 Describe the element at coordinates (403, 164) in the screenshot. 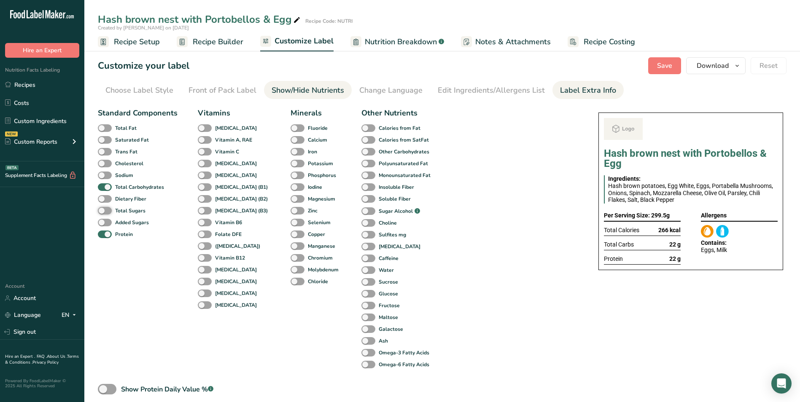

I see `b: Polyunsaturated Fat` at that location.